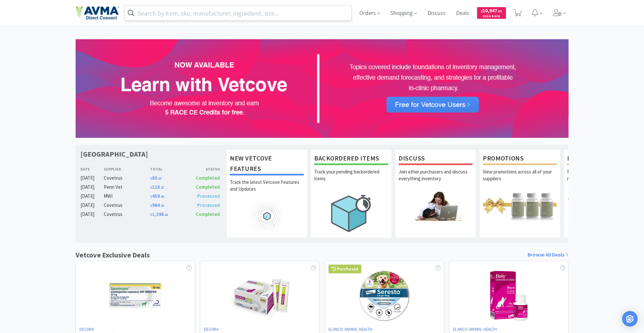  Describe the element at coordinates (238, 13) in the screenshot. I see `input: Search by item, sku, manufacturer, ingredient, size...` at that location.